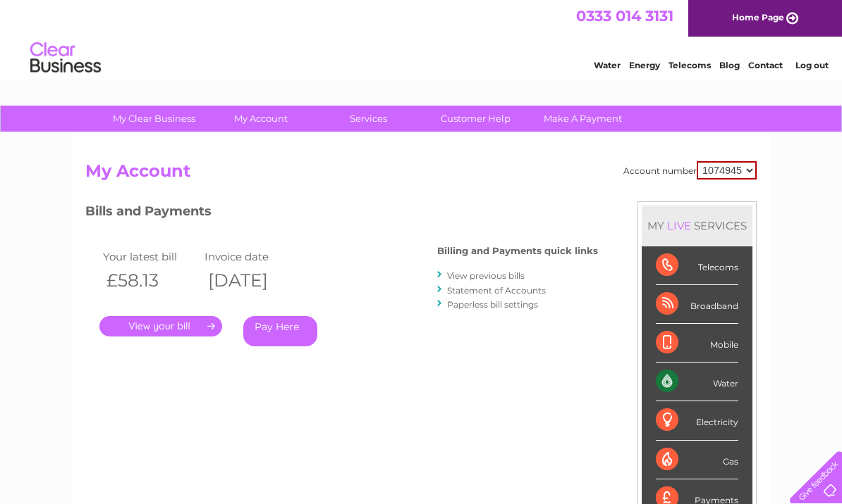 The height and width of the screenshot is (504, 842). I want to click on div: Account number, so click(689, 171).